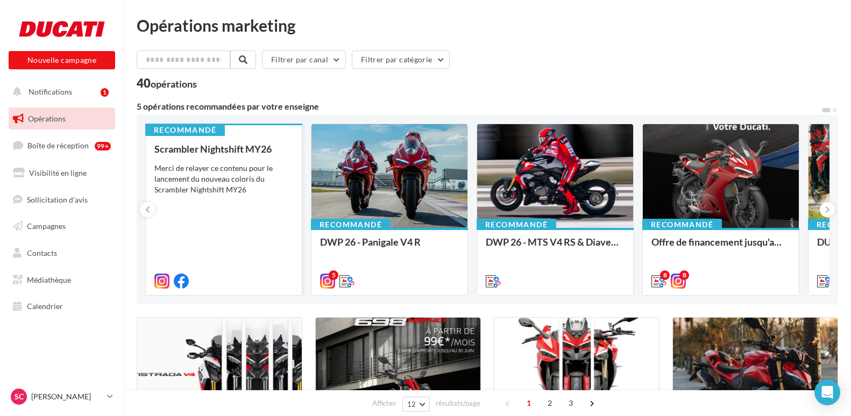 The image size is (851, 416). What do you see at coordinates (60, 92) in the screenshot?
I see `button: Notifications 1` at bounding box center [60, 92].